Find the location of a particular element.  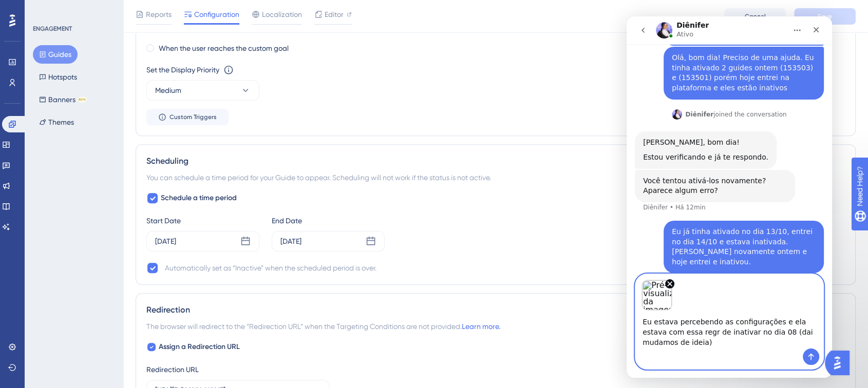

div: End Date is located at coordinates (328, 220).